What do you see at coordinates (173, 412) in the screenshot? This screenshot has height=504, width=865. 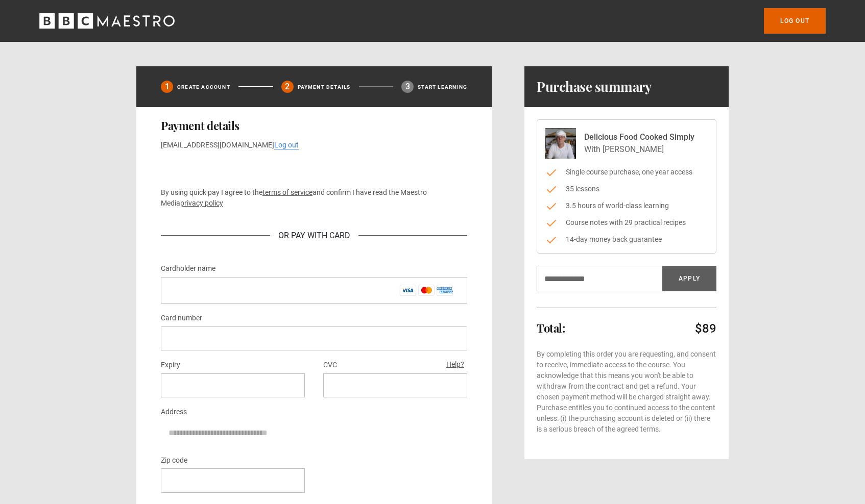 I see `label: Address` at bounding box center [173, 412].